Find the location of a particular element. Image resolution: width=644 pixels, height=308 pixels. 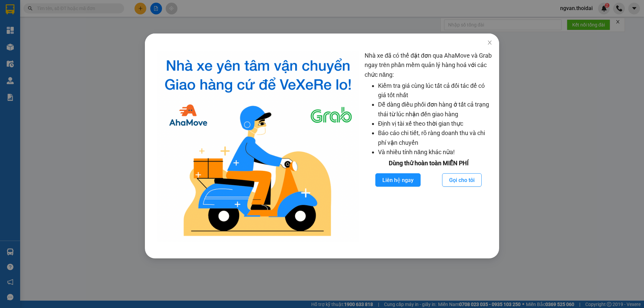

span: close is located at coordinates (490, 43).